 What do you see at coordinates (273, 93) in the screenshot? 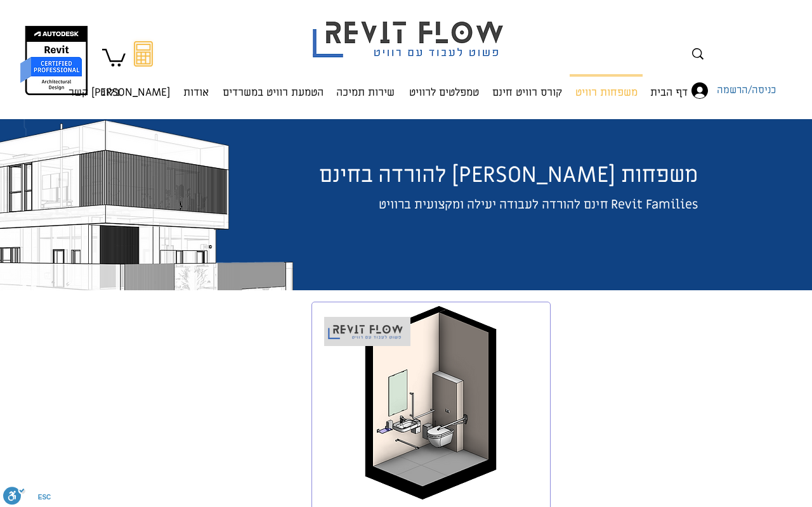
I see `p: הטמעת רוויט במשרדים` at bounding box center [273, 93].